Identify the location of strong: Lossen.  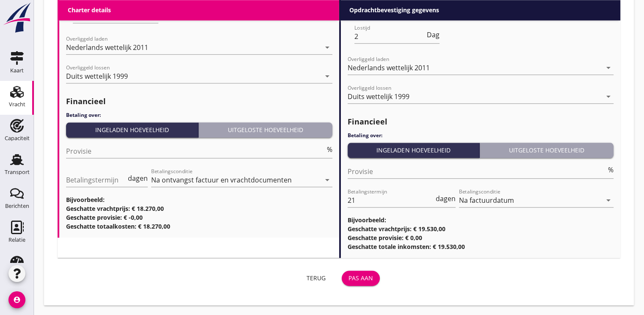
(359, 16).